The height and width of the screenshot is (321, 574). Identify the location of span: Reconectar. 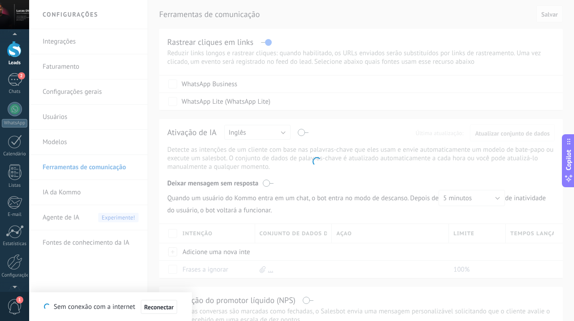
(159, 307).